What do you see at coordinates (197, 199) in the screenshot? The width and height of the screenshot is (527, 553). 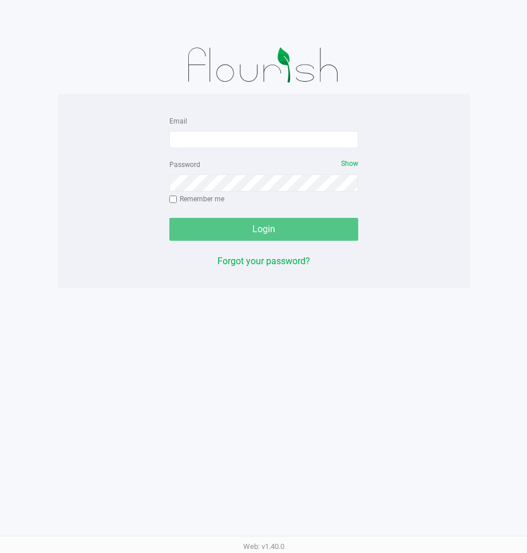 I see `label: Remember me` at bounding box center [197, 199].